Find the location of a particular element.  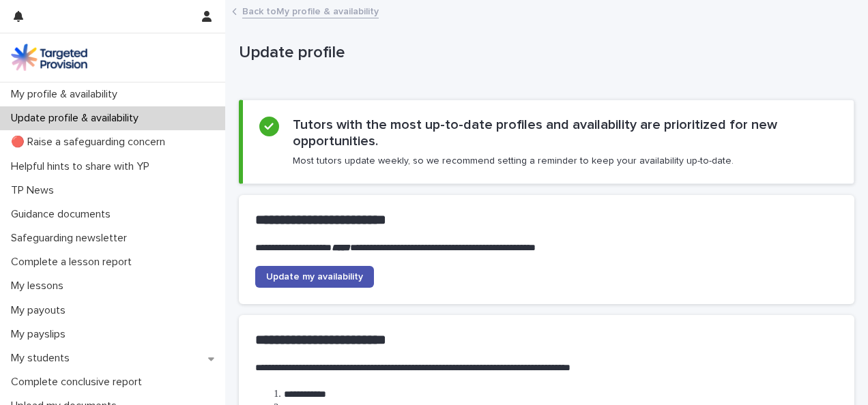

p: TP News is located at coordinates (35, 190).